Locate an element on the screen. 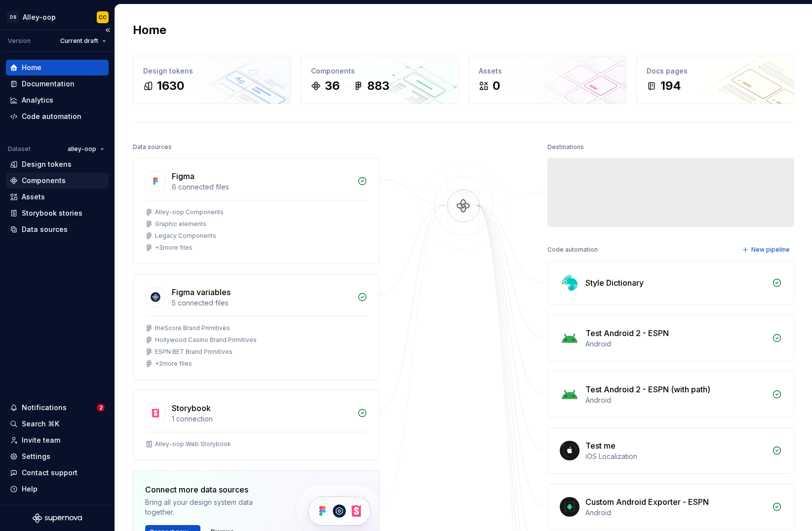 The width and height of the screenshot is (812, 531). a: Analytics is located at coordinates (57, 100).